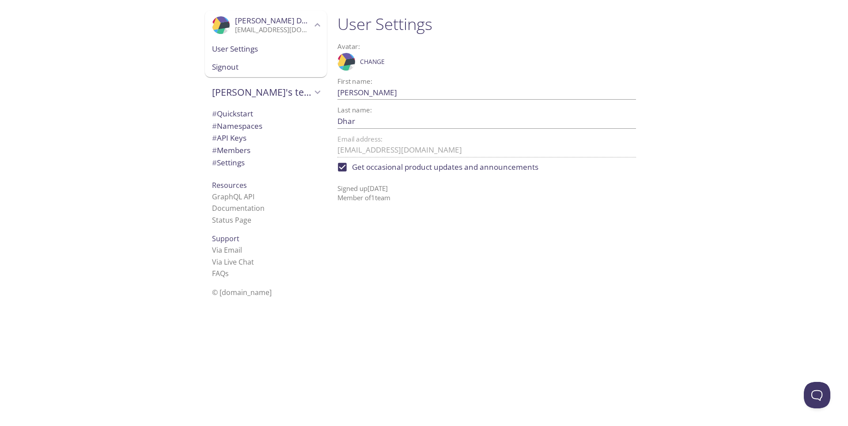 This screenshot has width=848, height=426. I want to click on span: Settings, so click(228, 162).